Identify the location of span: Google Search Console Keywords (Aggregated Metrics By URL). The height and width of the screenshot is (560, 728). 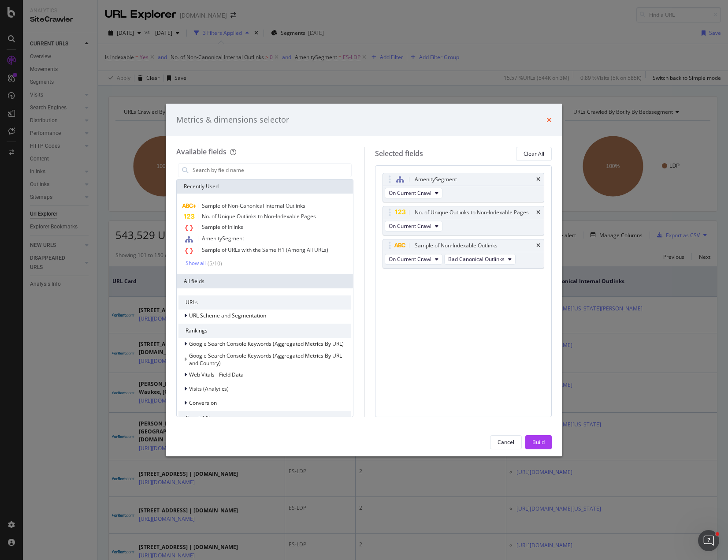
(266, 343).